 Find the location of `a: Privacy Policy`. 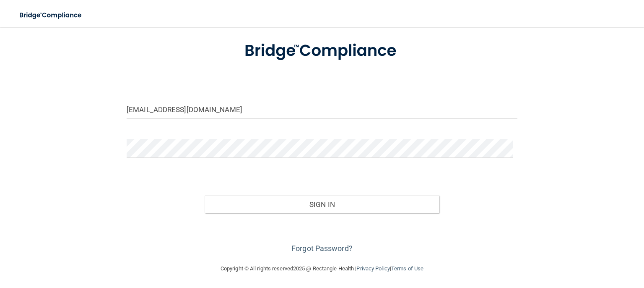

a: Privacy Policy is located at coordinates (373, 268).